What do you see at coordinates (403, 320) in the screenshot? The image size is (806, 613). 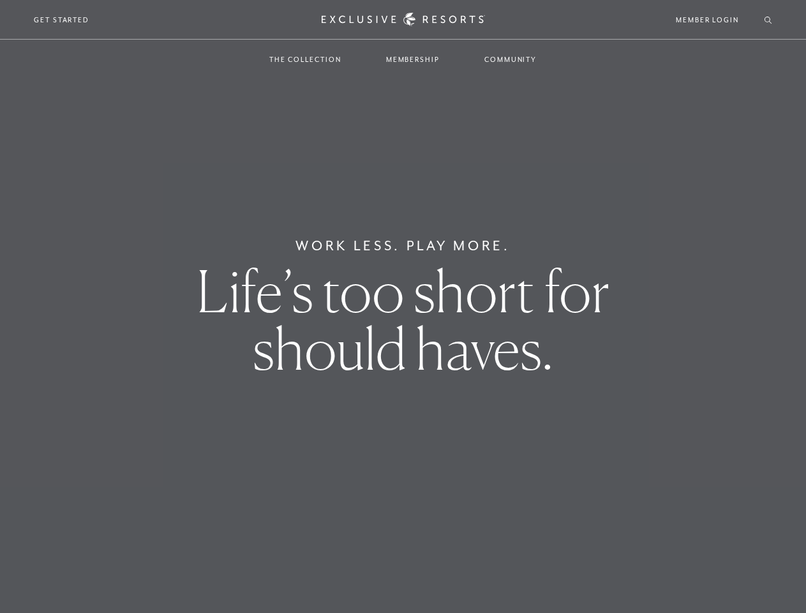 I see `h1: Life’s too short for should haves.` at bounding box center [403, 320].